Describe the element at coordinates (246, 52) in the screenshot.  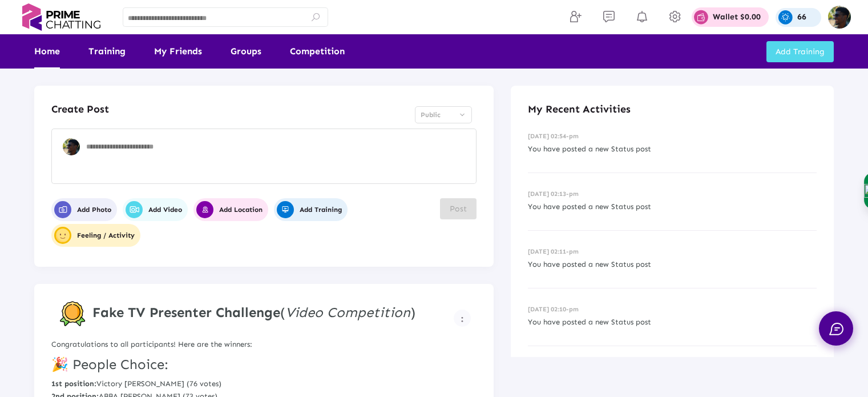
I see `a: Groups` at that location.